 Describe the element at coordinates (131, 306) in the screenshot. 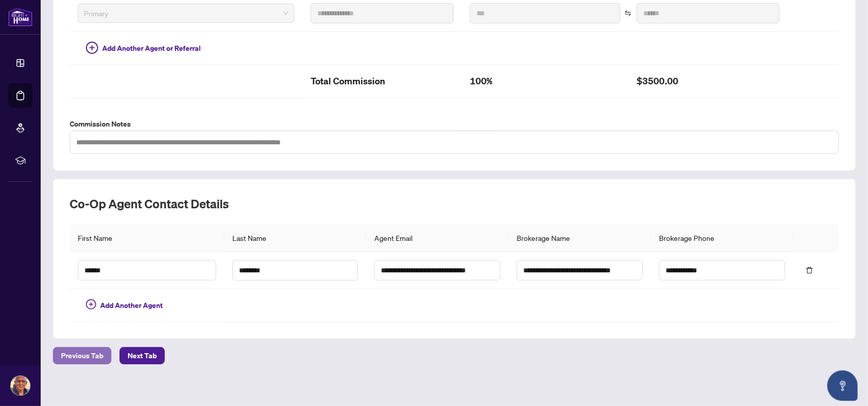

I see `span: Add Another Agent` at that location.